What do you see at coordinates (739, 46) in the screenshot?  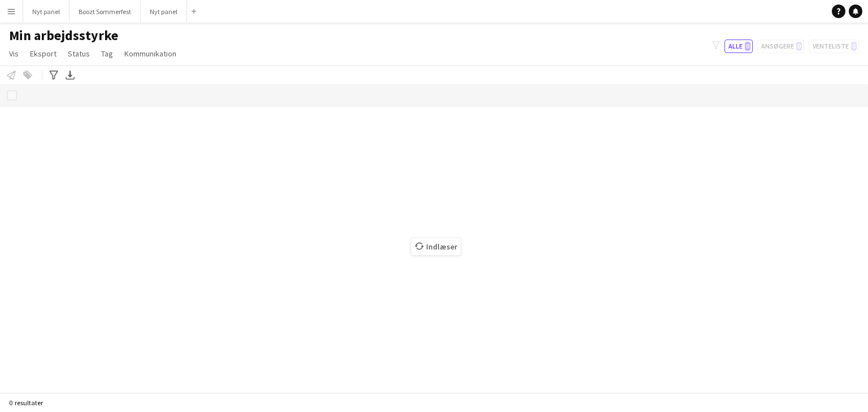 I see `button: Alle0` at bounding box center [739, 46].